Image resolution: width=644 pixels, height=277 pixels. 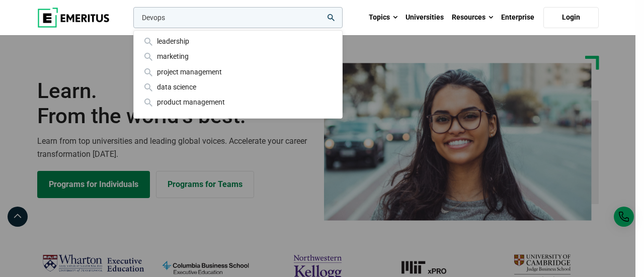 I want to click on input: woocommerce-product-search-field-0, so click(x=238, y=18).